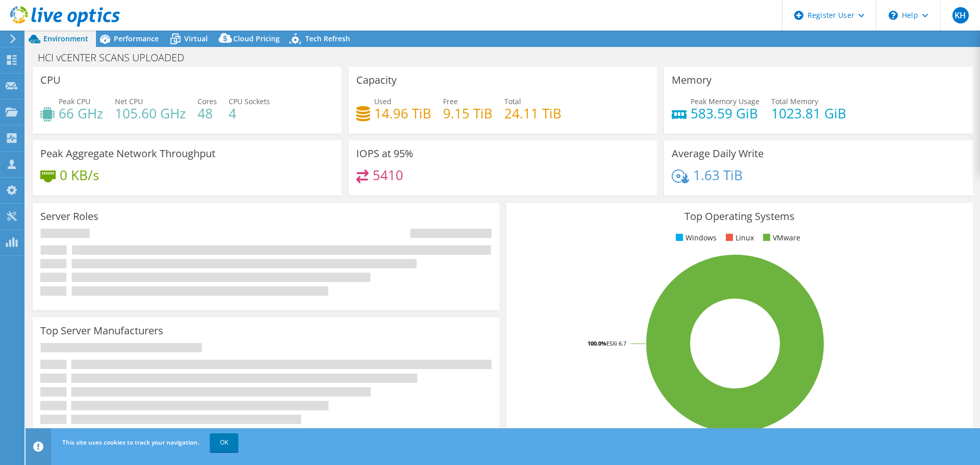 This screenshot has width=980, height=465. I want to click on h3: Average Daily Write, so click(718, 154).